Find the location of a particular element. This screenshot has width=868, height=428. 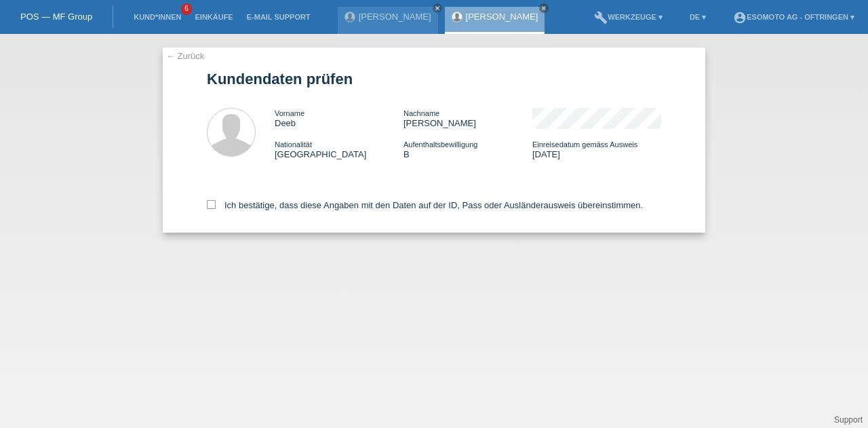

div: Deeb is located at coordinates (339, 118).